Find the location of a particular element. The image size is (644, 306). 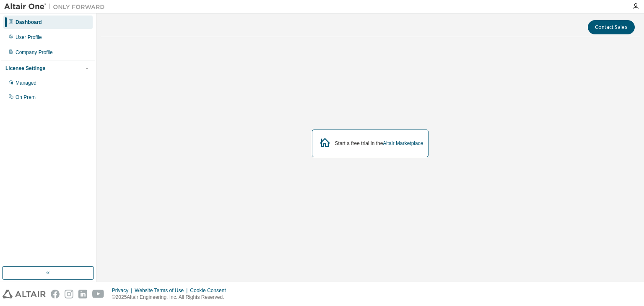

div: Managed is located at coordinates (26, 83).